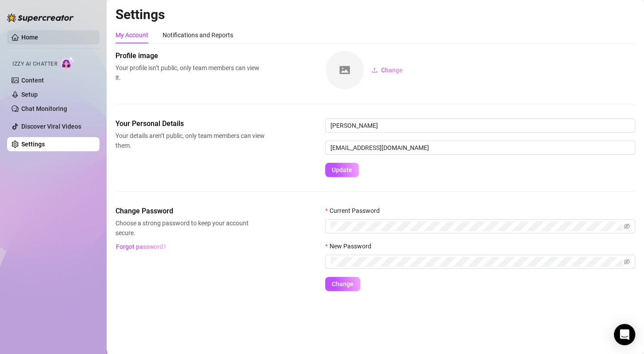 The width and height of the screenshot is (644, 354). Describe the element at coordinates (141, 247) in the screenshot. I see `span: Forgot password?` at that location.